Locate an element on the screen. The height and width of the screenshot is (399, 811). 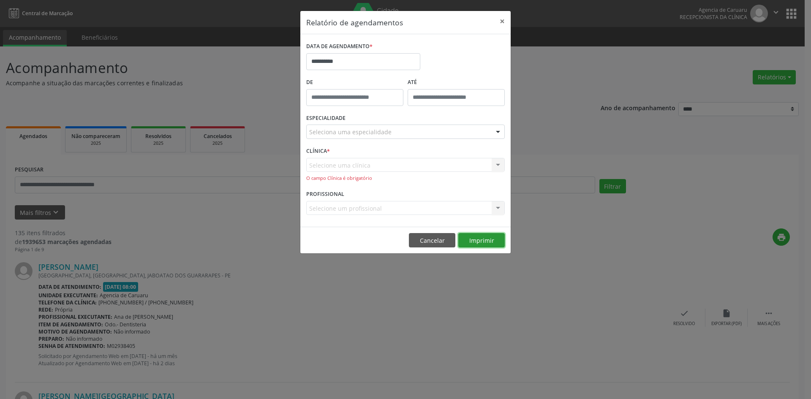
label: CLÍNICA is located at coordinates (318, 151).